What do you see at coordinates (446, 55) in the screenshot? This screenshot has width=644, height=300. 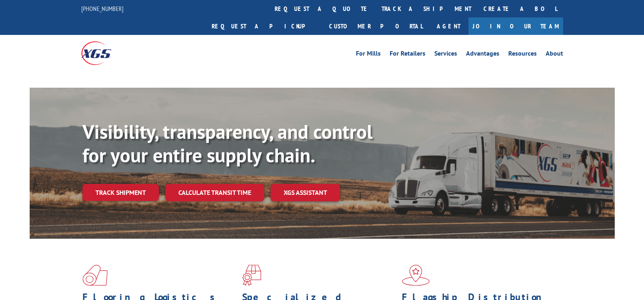 I see `a: Services` at bounding box center [446, 55].